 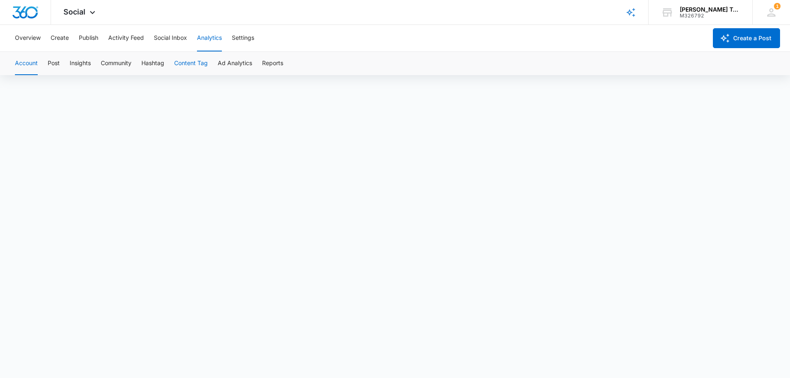 I want to click on button: Create, so click(x=60, y=38).